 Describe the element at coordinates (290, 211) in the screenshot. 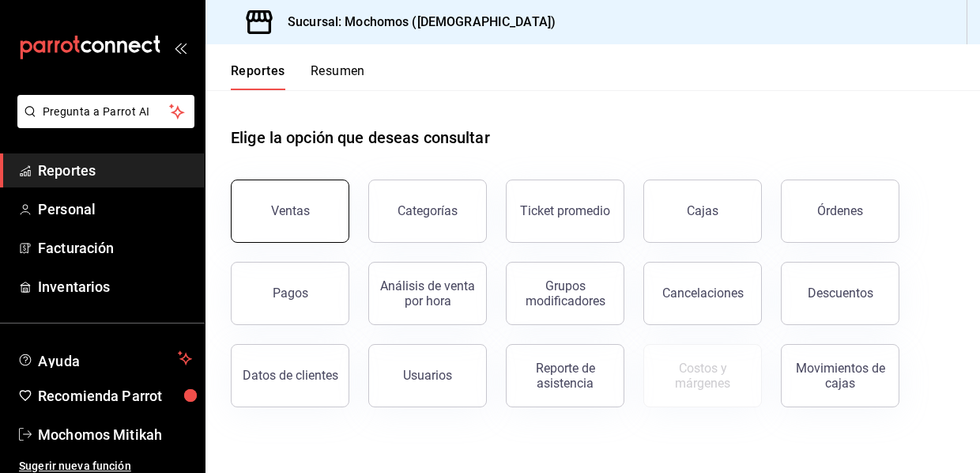

I see `button: Ventas` at that location.